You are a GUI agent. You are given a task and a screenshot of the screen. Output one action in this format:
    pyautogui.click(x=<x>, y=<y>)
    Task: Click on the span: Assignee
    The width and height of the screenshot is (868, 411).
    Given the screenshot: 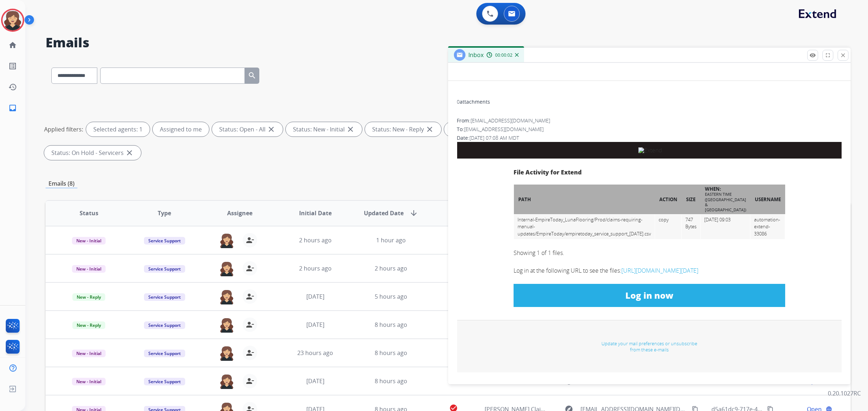 What is the action you would take?
    pyautogui.click(x=239, y=213)
    